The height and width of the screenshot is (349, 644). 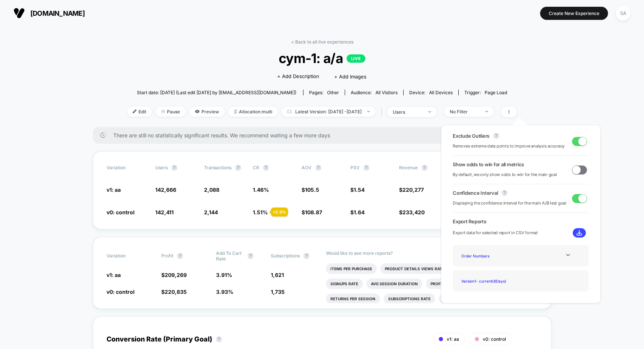 I want to click on span: Page Load, so click(x=496, y=92).